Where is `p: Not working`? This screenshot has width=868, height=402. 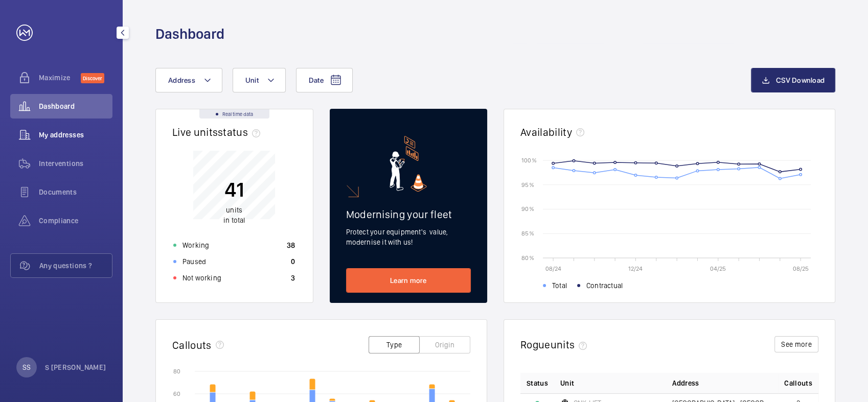 p: Not working is located at coordinates (202, 278).